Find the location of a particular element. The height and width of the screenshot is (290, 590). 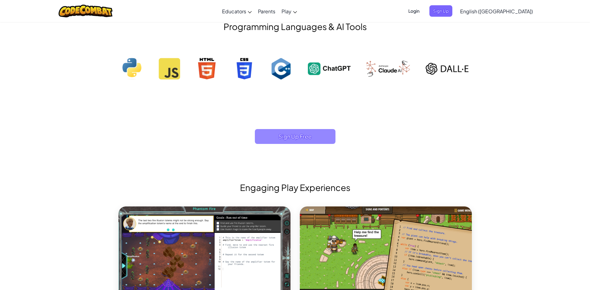

a: Parents is located at coordinates (267, 11).